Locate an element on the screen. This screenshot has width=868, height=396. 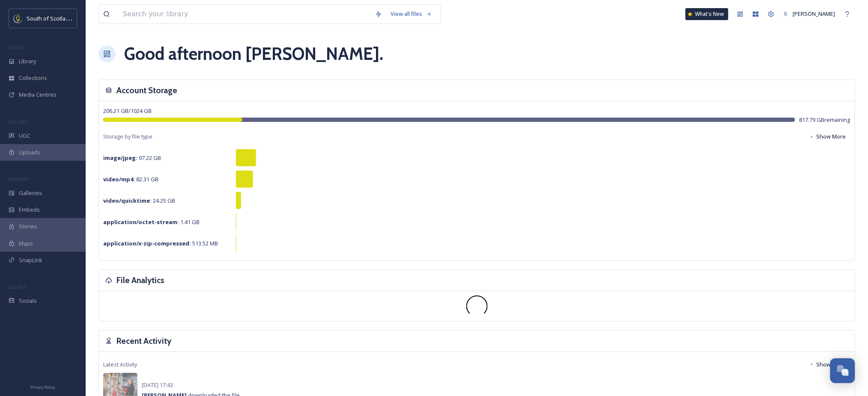
span: 513.52 MB is located at coordinates (160, 244).